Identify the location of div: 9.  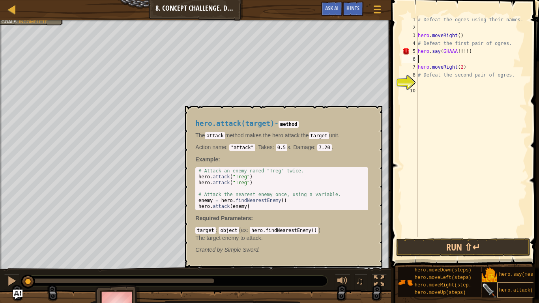
(410, 83).